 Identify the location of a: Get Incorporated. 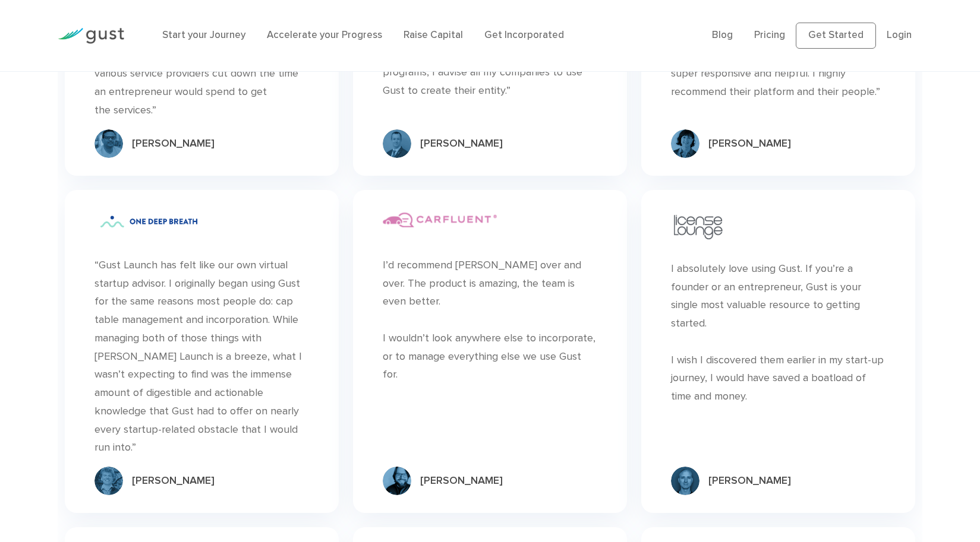
(524, 35).